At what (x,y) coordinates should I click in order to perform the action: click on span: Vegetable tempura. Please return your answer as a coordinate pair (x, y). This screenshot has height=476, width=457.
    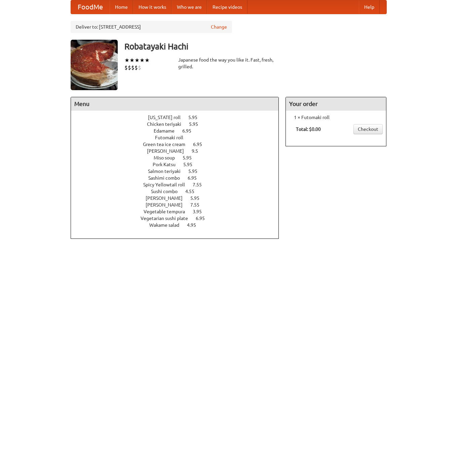
    Looking at the image, I should click on (168, 211).